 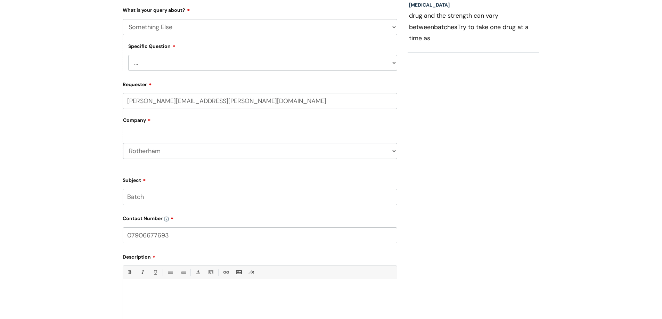 I want to click on label: Contact Number, so click(x=260, y=217).